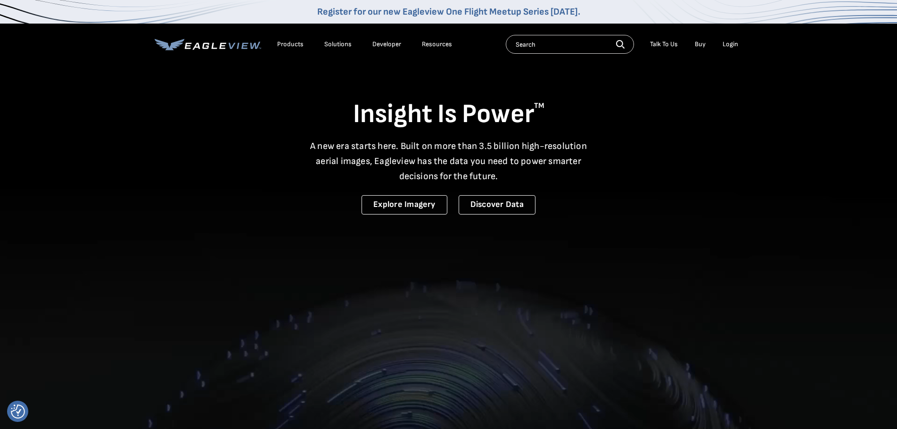  I want to click on div: Resources, so click(437, 44).